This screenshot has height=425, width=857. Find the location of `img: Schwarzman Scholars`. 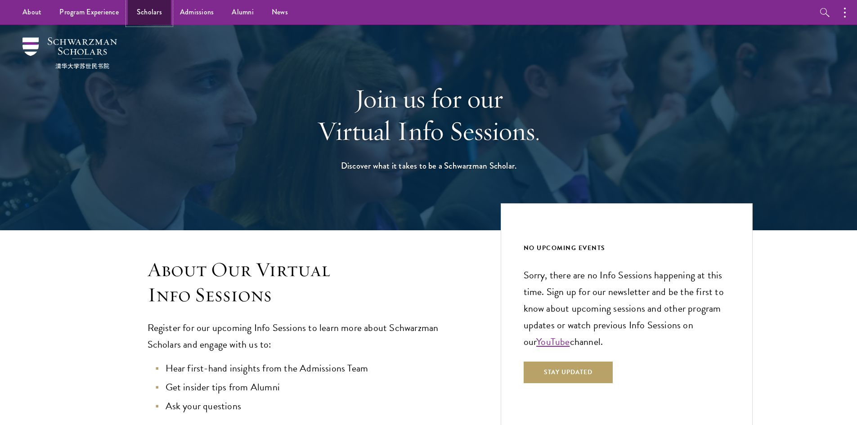

img: Schwarzman Scholars is located at coordinates (70, 53).